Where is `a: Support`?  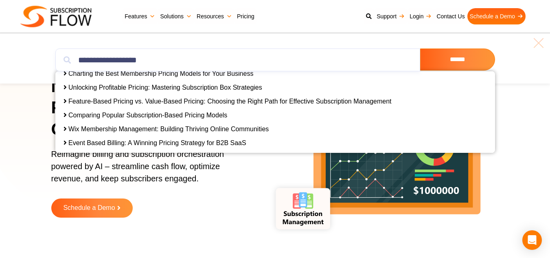
a: Support is located at coordinates (391, 16).